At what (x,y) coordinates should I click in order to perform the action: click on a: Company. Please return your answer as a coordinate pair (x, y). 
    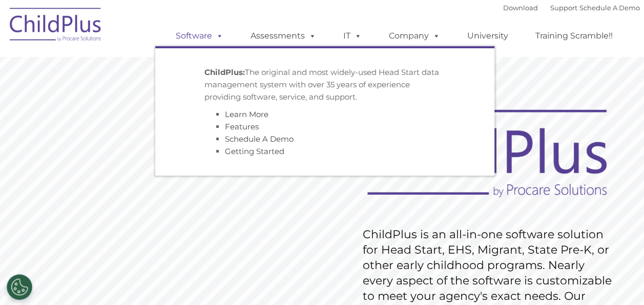
    Looking at the image, I should click on (415, 36).